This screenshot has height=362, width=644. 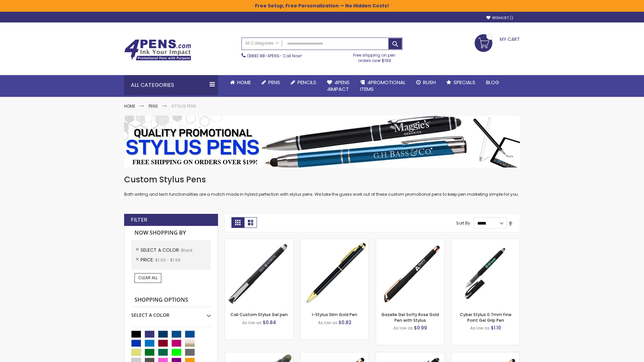 I want to click on strong: Shopping Options, so click(x=171, y=300).